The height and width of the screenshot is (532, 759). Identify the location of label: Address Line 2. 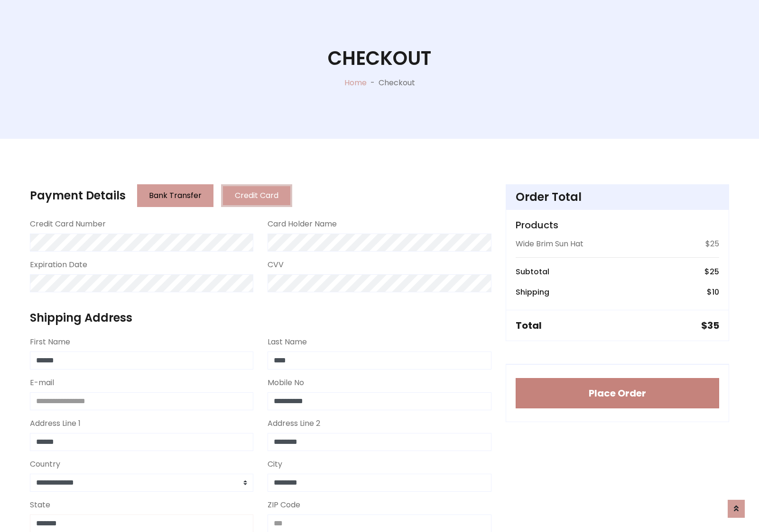
(294, 424).